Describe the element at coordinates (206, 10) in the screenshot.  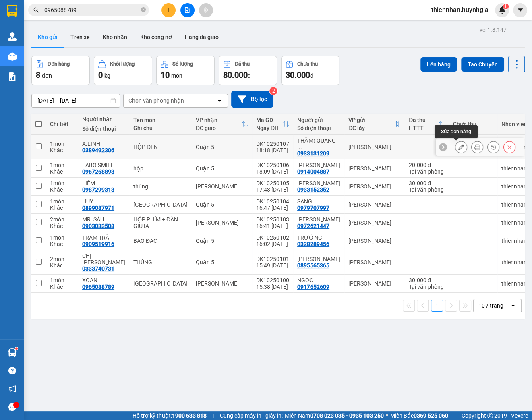
I see `span: aim` at that location.